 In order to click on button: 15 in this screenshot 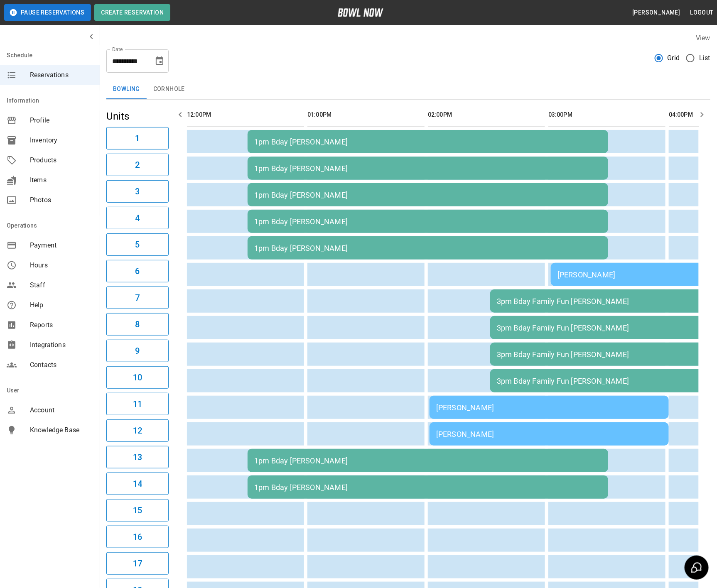, I will do `click(137, 510)`.